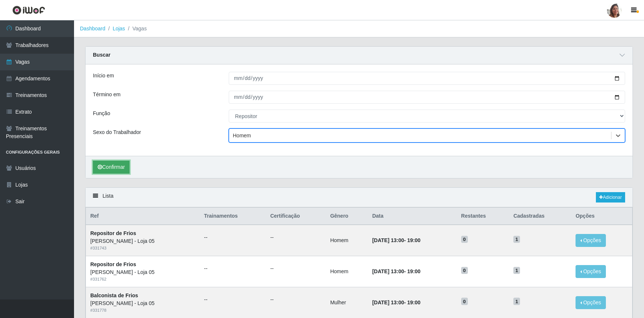 The width and height of the screenshot is (644, 318). Describe the element at coordinates (111, 167) in the screenshot. I see `button: Confirmar` at that location.